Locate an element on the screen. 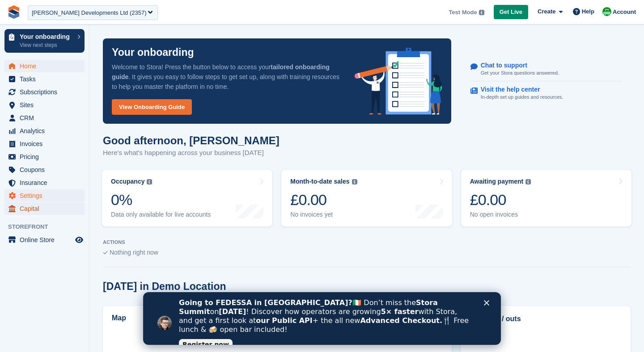 The height and width of the screenshot is (352, 644). span: Invoices is located at coordinates (47, 144).